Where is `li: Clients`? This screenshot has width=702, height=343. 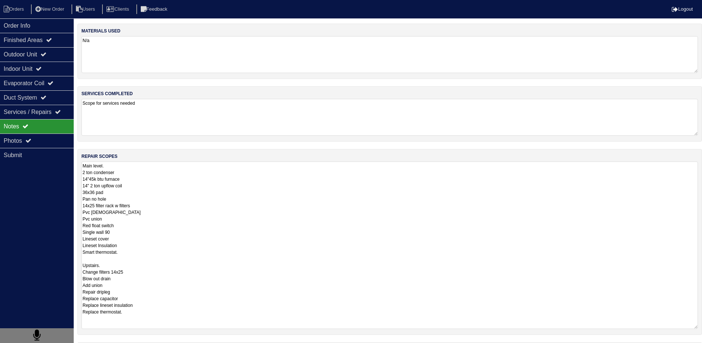 li: Clients is located at coordinates (118, 9).